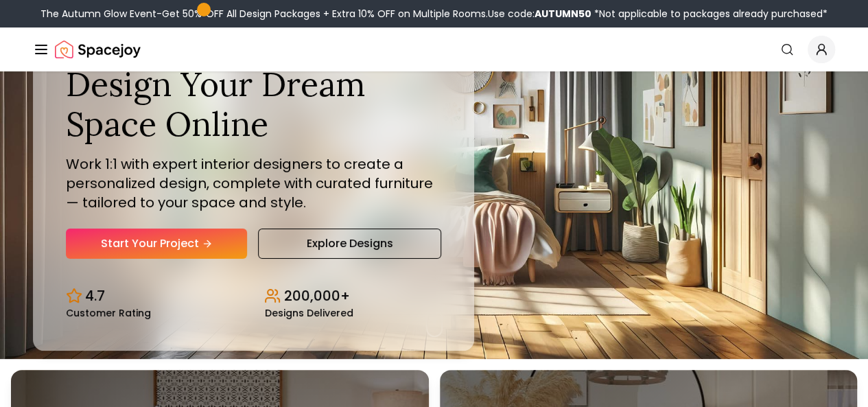  What do you see at coordinates (108, 313) in the screenshot?
I see `small: Customer Rating` at bounding box center [108, 313].